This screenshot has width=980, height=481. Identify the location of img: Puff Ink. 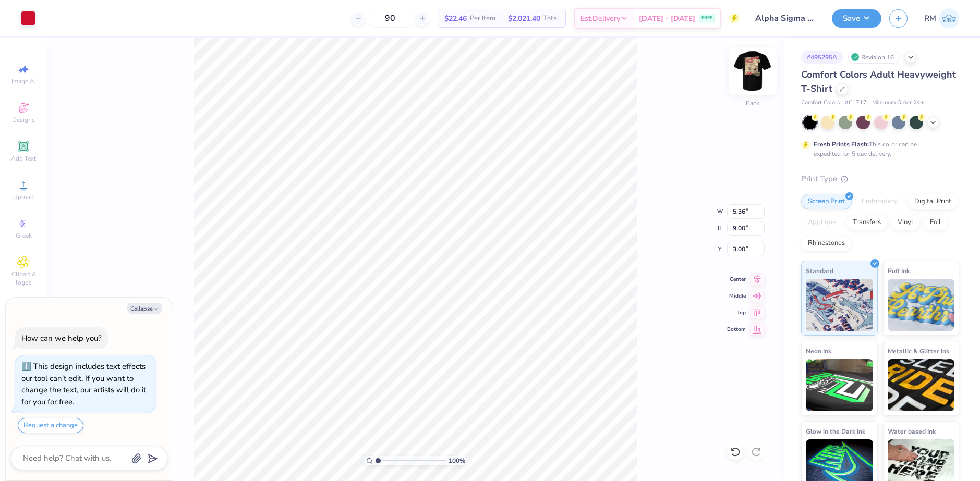
(921, 305).